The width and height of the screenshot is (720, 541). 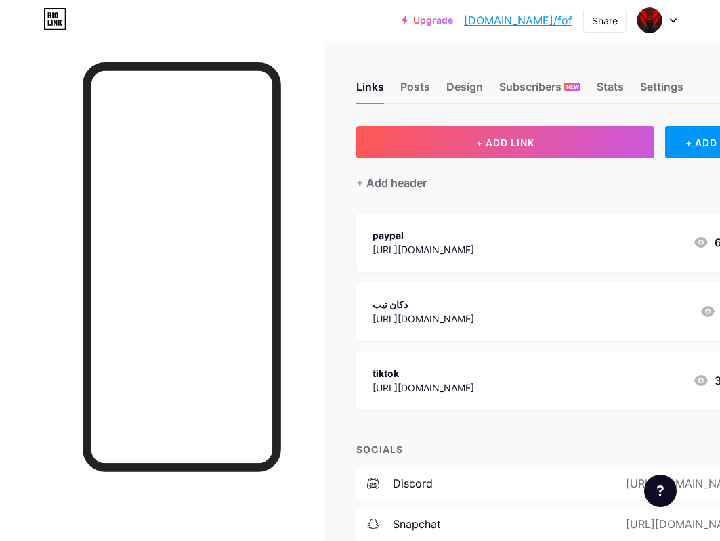 What do you see at coordinates (427, 20) in the screenshot?
I see `a: Upgrade` at bounding box center [427, 20].